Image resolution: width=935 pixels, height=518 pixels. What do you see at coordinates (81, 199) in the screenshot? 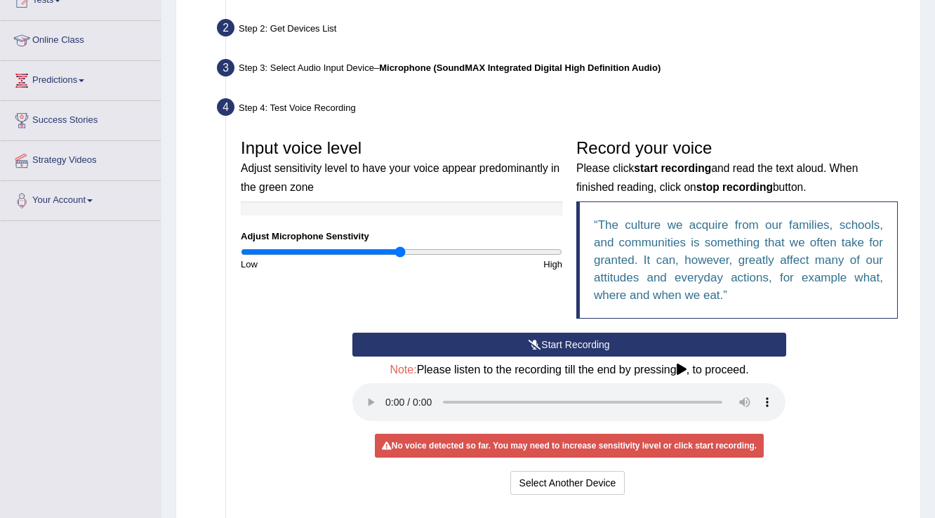
I see `a: Your Account` at bounding box center [81, 199].